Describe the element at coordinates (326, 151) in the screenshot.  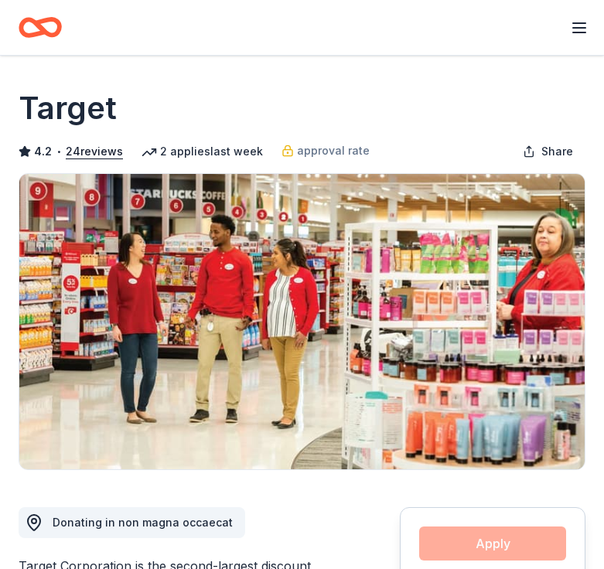
I see `a: approval rate` at that location.